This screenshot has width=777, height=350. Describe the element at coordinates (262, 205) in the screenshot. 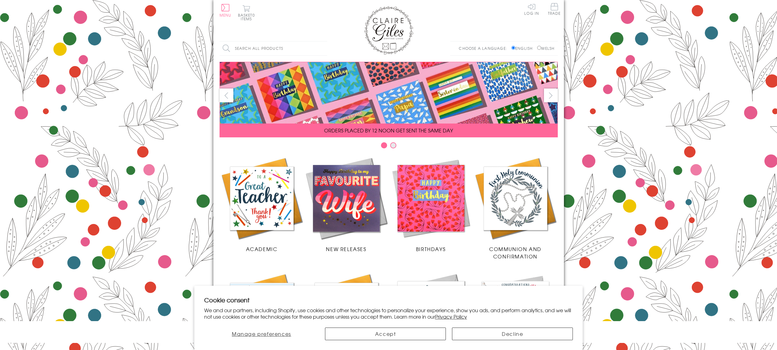

I see `a: Academic` at that location.